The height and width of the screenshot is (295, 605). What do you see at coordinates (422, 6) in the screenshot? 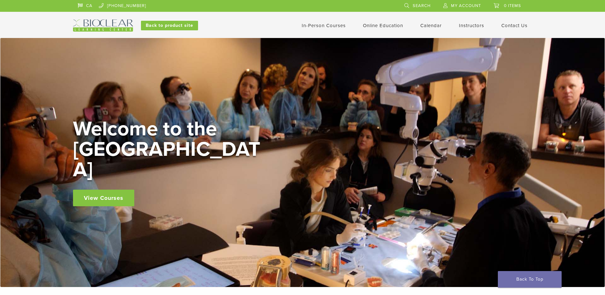
I see `span: Search` at bounding box center [422, 6].